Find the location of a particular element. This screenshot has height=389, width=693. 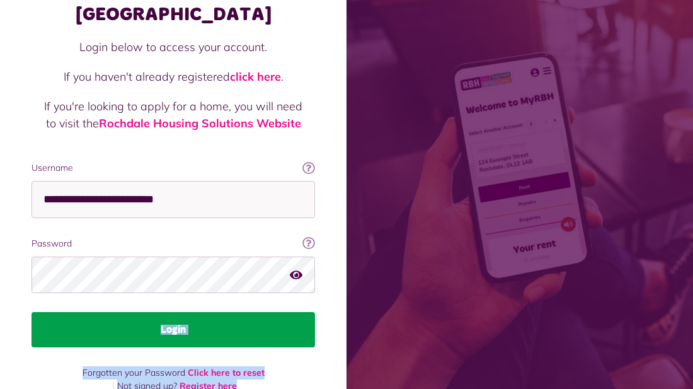

p: If you haven't already registered . is located at coordinates (173, 76).